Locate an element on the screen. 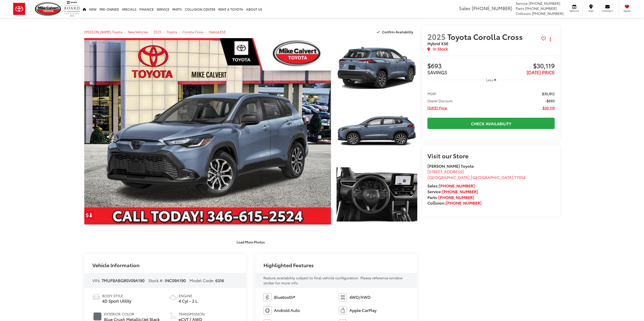  span: Toyota is located at coordinates (172, 32).